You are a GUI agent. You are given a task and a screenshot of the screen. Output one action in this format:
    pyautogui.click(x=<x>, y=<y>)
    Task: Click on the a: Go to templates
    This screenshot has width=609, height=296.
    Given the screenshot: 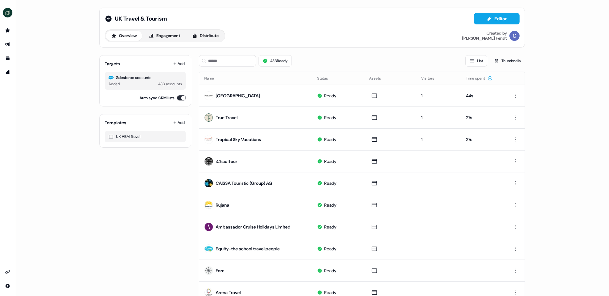 What is the action you would take?
    pyautogui.click(x=8, y=58)
    